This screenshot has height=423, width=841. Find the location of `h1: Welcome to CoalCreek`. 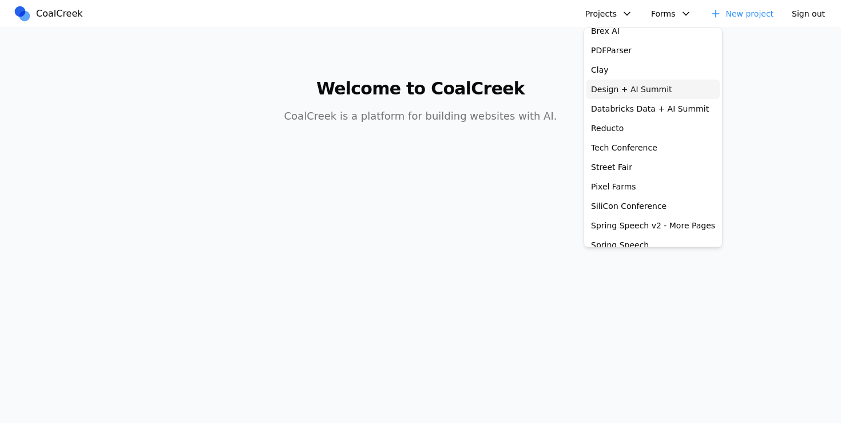

h1: Welcome to CoalCreek is located at coordinates (421, 89).